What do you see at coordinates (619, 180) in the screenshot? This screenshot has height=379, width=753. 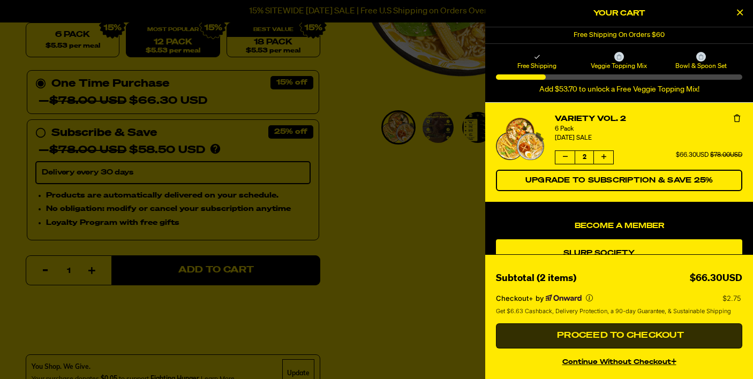 I see `span: Upgrade to Subscription & Save 25%` at bounding box center [619, 180].